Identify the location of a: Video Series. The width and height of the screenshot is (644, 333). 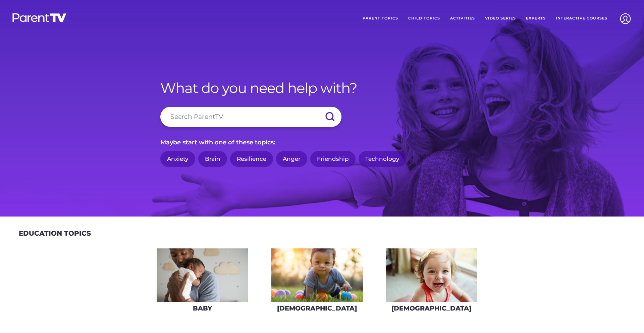
(501, 18).